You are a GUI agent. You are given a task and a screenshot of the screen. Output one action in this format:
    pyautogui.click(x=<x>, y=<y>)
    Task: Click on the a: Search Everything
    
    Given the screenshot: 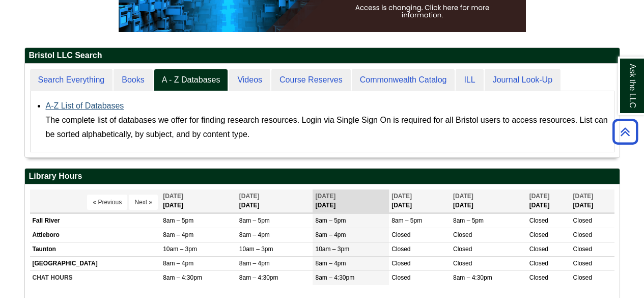 What is the action you would take?
    pyautogui.click(x=71, y=80)
    